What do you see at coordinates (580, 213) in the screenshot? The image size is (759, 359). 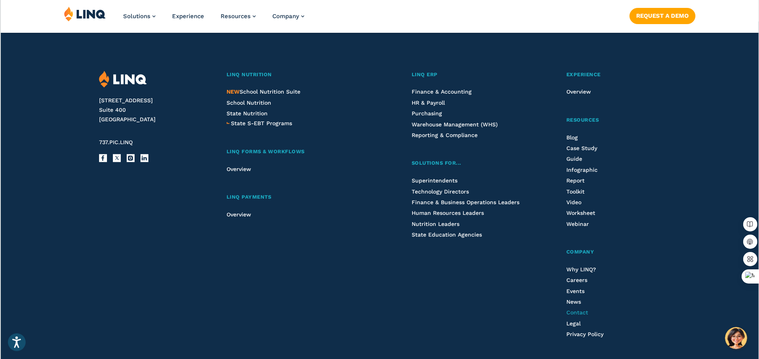 I see `a: Worksheet` at bounding box center [580, 213].